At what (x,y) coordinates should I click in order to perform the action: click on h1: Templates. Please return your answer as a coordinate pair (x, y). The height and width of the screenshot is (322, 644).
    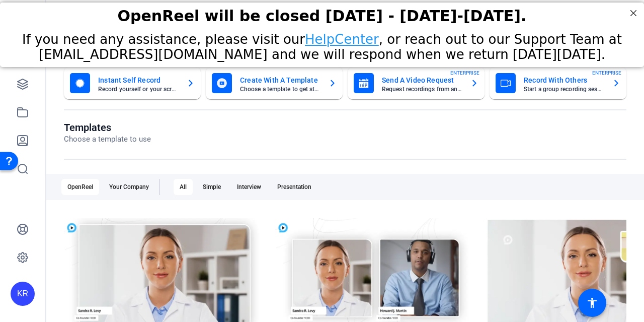
    Looking at the image, I should click on (107, 128).